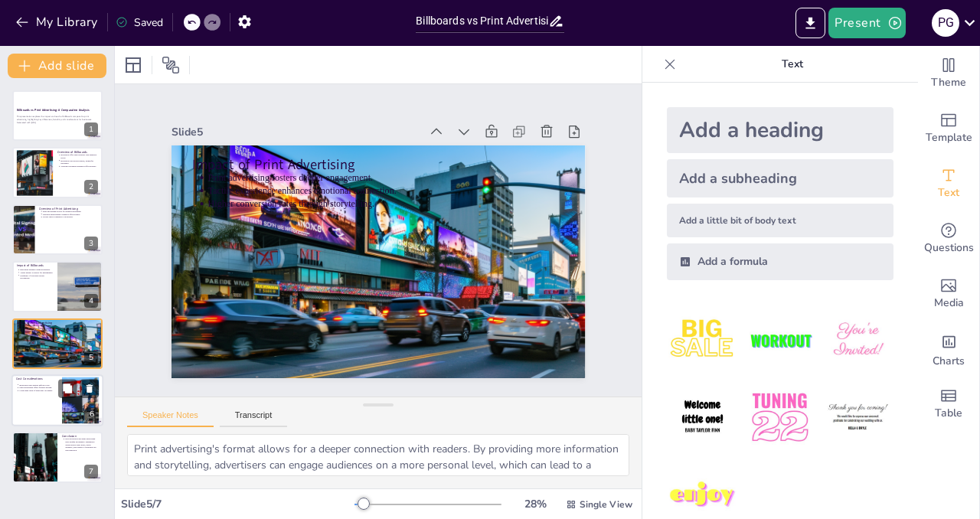 This screenshot has width=980, height=519. Describe the element at coordinates (779, 340) in the screenshot. I see `img: 2.jpeg` at that location.